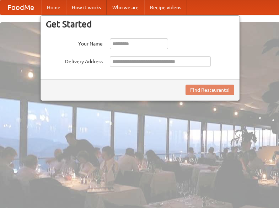 The height and width of the screenshot is (208, 279). What do you see at coordinates (210, 90) in the screenshot?
I see `button: Find Restaurants!` at bounding box center [210, 90].